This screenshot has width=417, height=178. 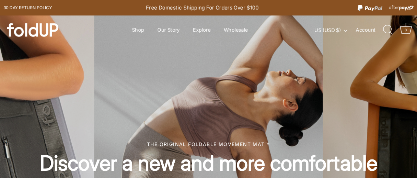 What do you see at coordinates (208, 144) in the screenshot?
I see `div: The original foldable movement mat™` at bounding box center [208, 144].